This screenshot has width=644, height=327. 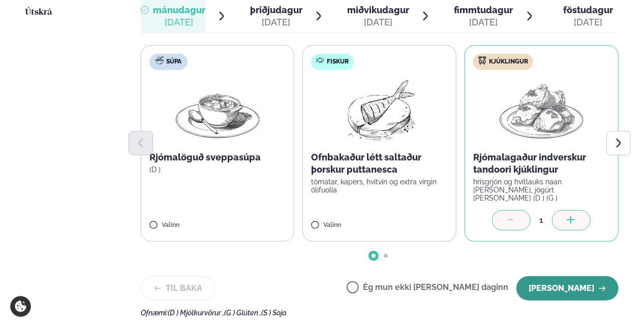 What do you see at coordinates (174, 62) in the screenshot?
I see `span: Súpa` at bounding box center [174, 62].